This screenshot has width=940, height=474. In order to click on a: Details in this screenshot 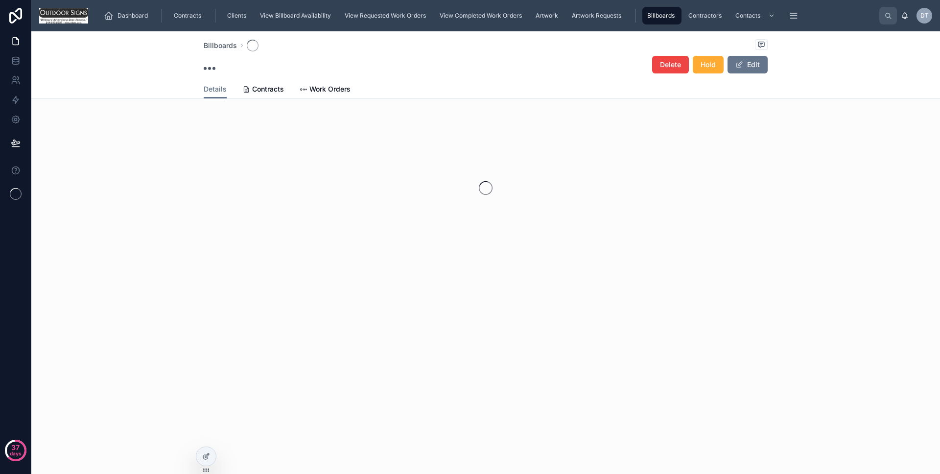, I will do `click(215, 90)`.